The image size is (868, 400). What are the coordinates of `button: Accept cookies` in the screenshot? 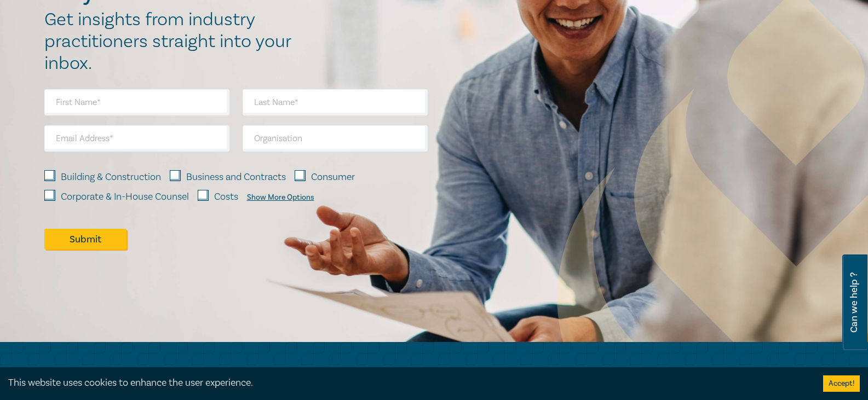 It's located at (841, 384).